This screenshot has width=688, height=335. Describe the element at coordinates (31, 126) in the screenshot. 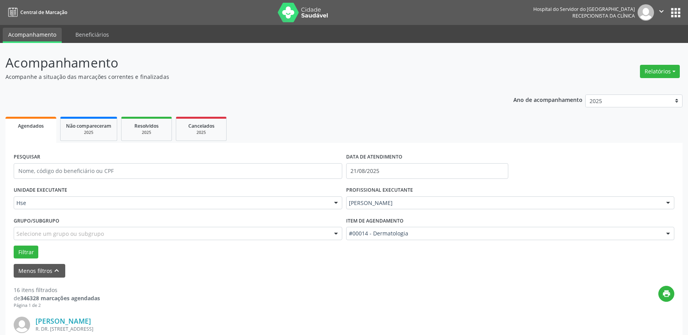

I see `span: Agendados` at that location.